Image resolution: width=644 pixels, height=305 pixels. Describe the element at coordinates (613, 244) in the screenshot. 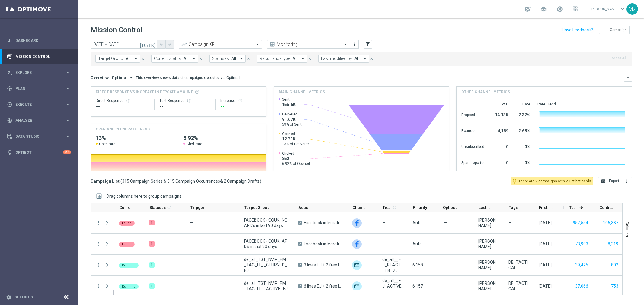

I see `button: 8,219` at that location.